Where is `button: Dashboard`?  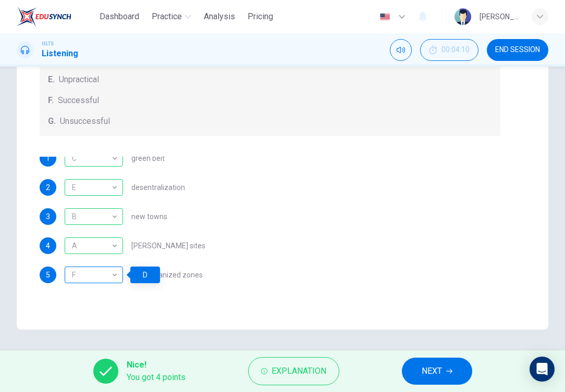 button: Dashboard is located at coordinates (119, 17).